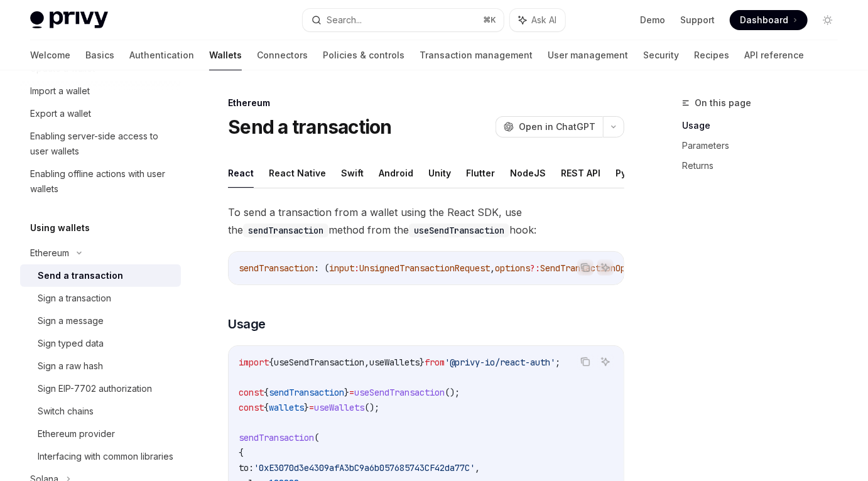 The image size is (868, 481). What do you see at coordinates (512, 268) in the screenshot?
I see `span: options` at bounding box center [512, 268].